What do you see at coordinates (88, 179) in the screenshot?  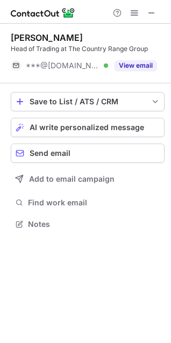 I see `button: Add to email campaign` at bounding box center [88, 179].